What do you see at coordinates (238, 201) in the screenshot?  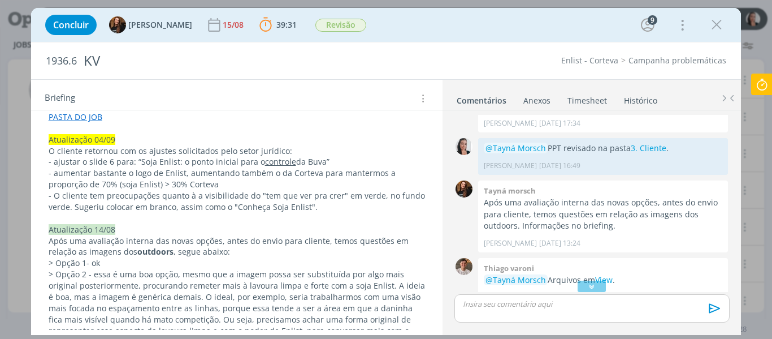 I see `span: - O cliente tem preocupações quanto à a visibilidade do "tem que ver pra crer" em verde, no fundo...` at bounding box center [238, 201].